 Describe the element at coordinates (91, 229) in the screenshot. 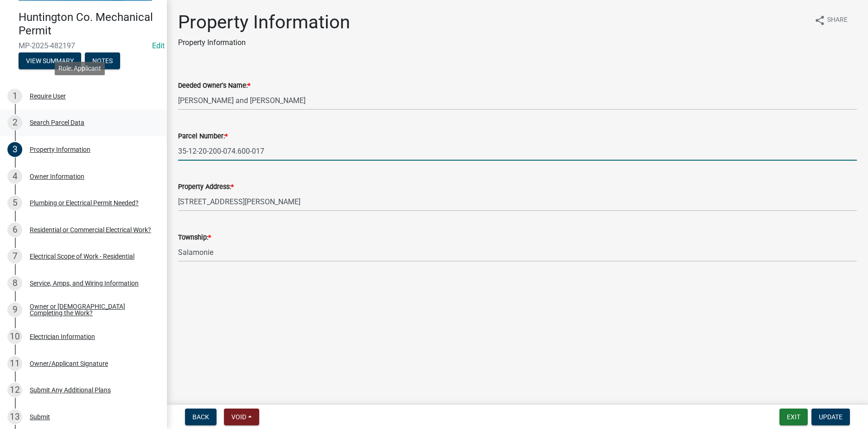

I see `div: Residential or Commercial Electrical Work?` at that location.